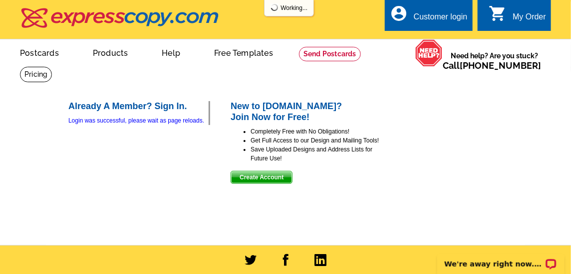  Describe the element at coordinates (399, 13) in the screenshot. I see `i: account_circle` at that location.